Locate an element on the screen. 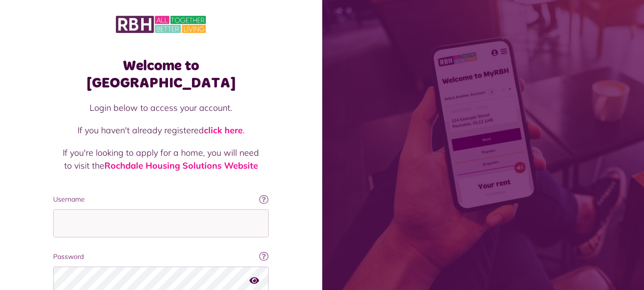  a: click here is located at coordinates (223, 130).